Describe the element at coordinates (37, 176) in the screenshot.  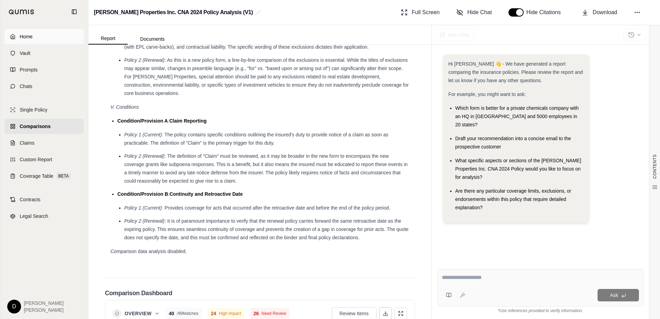
I see `span: Coverage Table` at that location.